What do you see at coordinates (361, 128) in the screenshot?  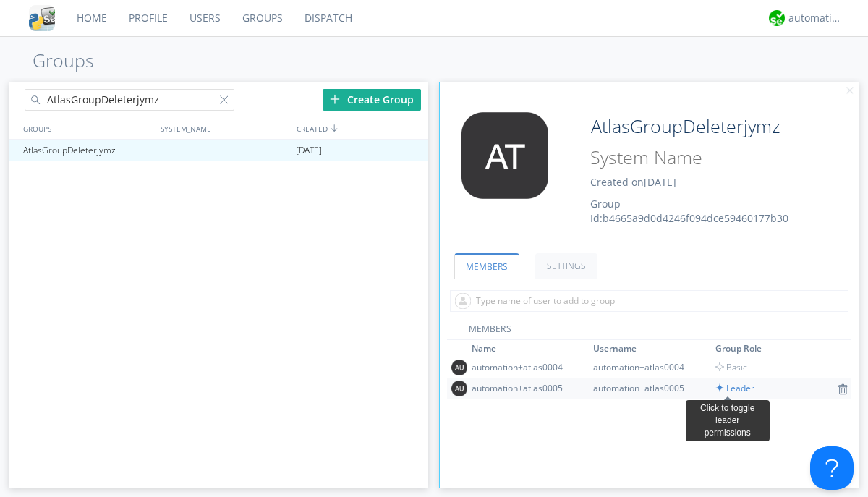 I see `div: CREATED` at bounding box center [361, 128].